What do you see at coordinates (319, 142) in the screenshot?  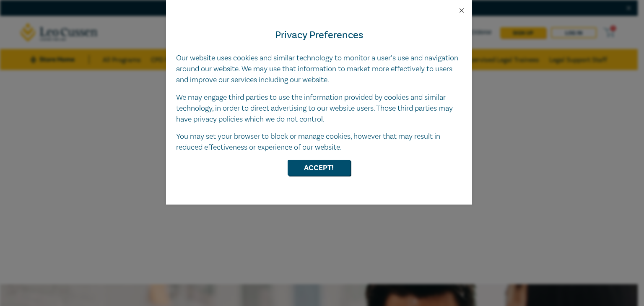 I see `p: You may set your browser to block or manage cookies, however that may result in reduced effective...` at bounding box center [319, 142].